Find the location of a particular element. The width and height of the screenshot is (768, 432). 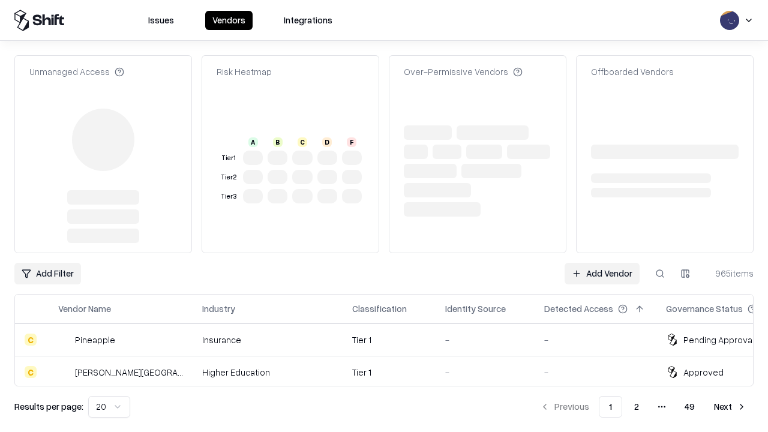

div: Tier 2 is located at coordinates (229, 177).